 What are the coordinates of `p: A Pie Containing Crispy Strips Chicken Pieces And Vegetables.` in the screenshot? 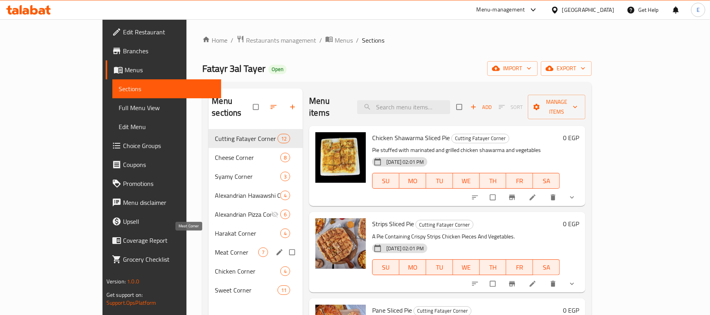 It's located at (466, 236).